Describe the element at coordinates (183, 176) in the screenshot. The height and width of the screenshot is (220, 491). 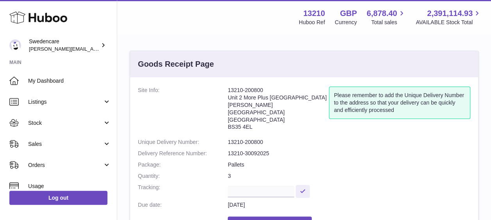
I see `dt: Quantity:` at that location.